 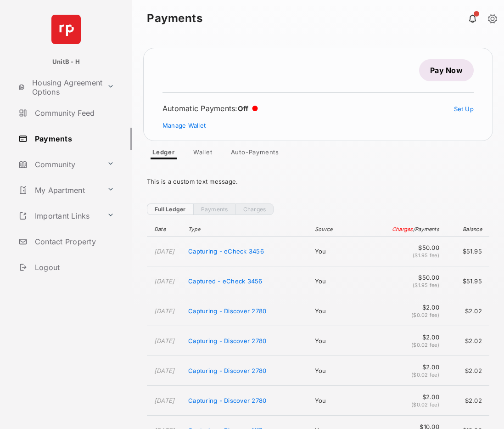 What do you see at coordinates (225, 281) in the screenshot?
I see `span: Captured - eCheck 3456` at bounding box center [225, 281].